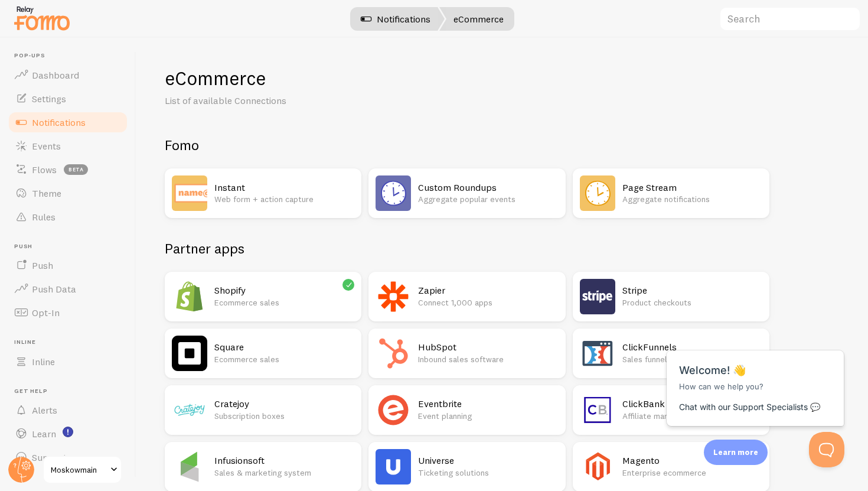  What do you see at coordinates (68, 122) in the screenshot?
I see `a: Notifications` at bounding box center [68, 122].